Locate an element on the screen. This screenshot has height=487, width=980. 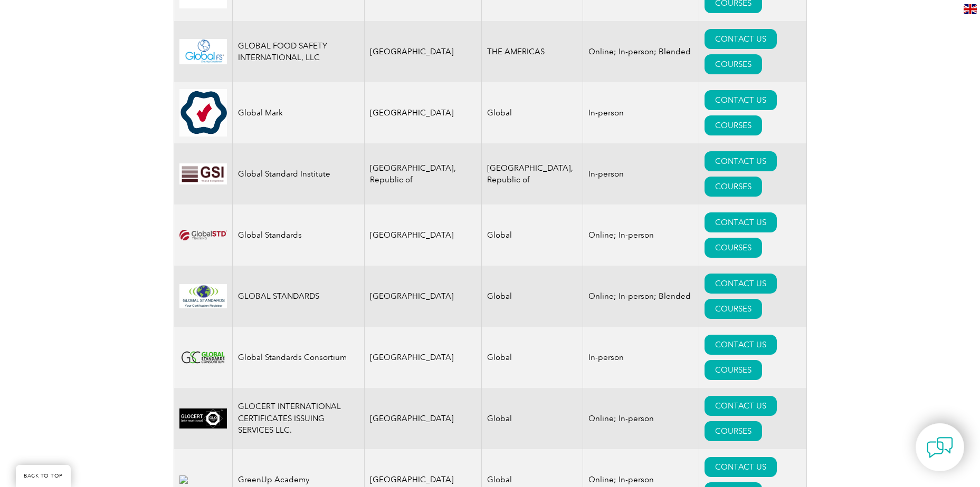
td: GLOBAL FOOD SAFETY INTERNATIONAL, LLC is located at coordinates (298, 52).